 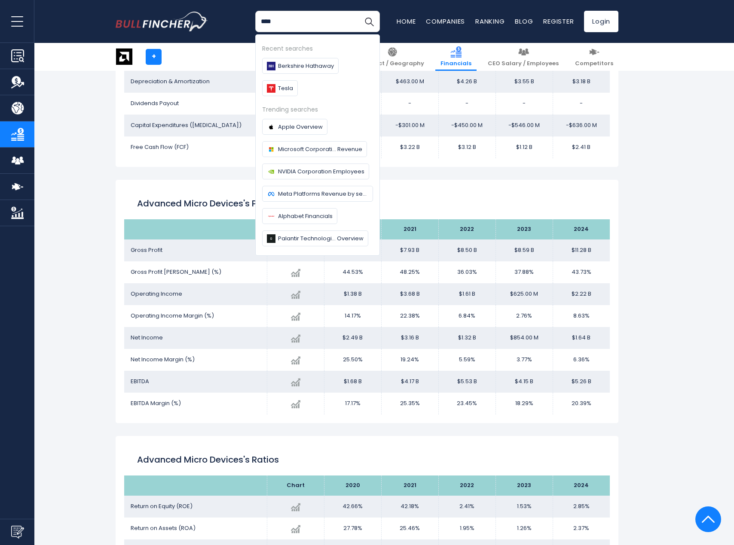 I want to click on td: $2.41 B, so click(x=581, y=147).